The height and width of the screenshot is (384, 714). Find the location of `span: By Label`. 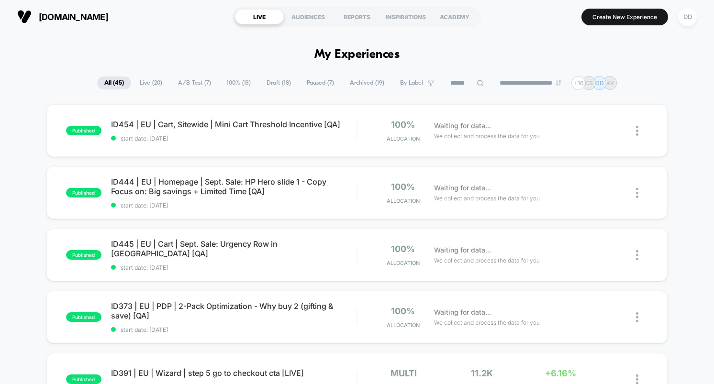

span: By Label is located at coordinates (412, 83).